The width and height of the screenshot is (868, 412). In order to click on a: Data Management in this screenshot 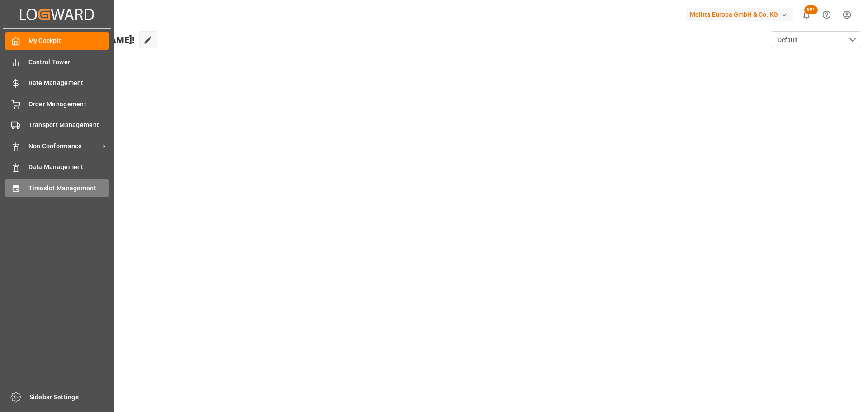, I will do `click(57, 167)`.